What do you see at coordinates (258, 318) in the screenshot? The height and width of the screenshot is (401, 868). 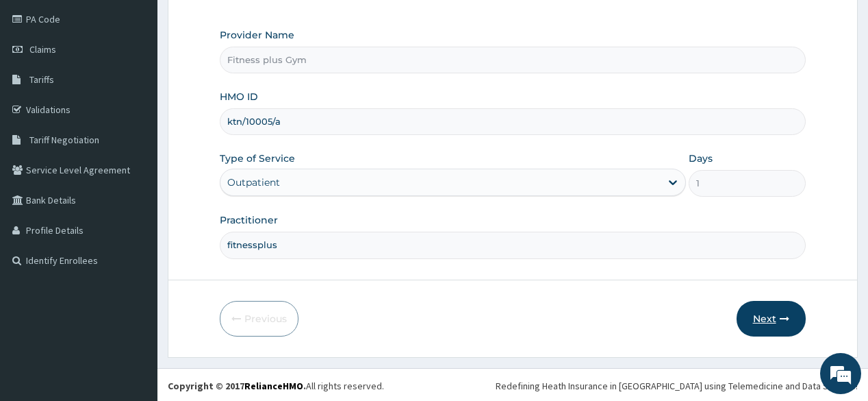 I see `button: Previous` at bounding box center [258, 318].